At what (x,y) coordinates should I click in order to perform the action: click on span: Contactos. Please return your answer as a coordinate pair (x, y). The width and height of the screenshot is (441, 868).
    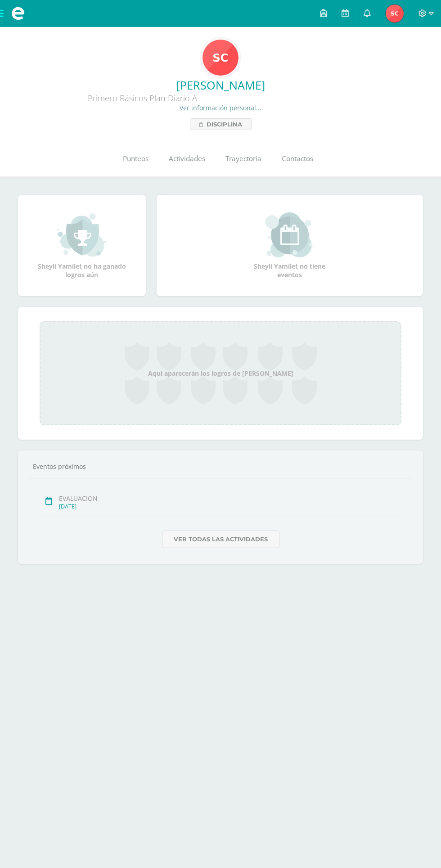
    Looking at the image, I should click on (298, 158).